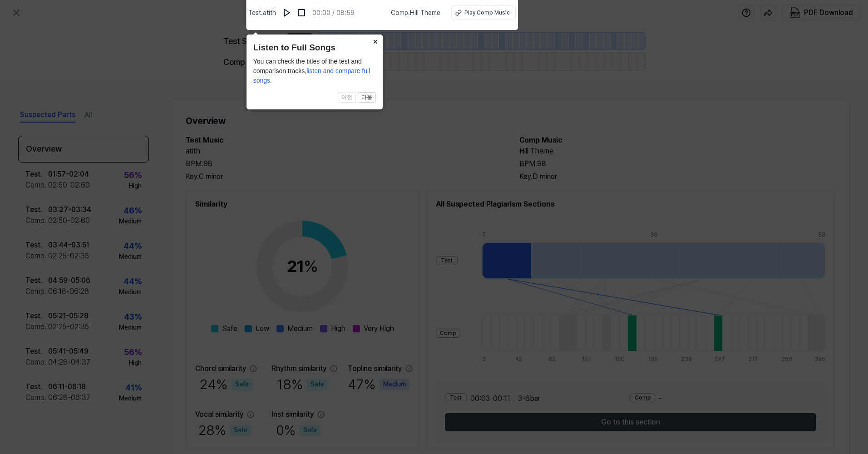  What do you see at coordinates (375, 41) in the screenshot?
I see `button: Close` at bounding box center [375, 41].